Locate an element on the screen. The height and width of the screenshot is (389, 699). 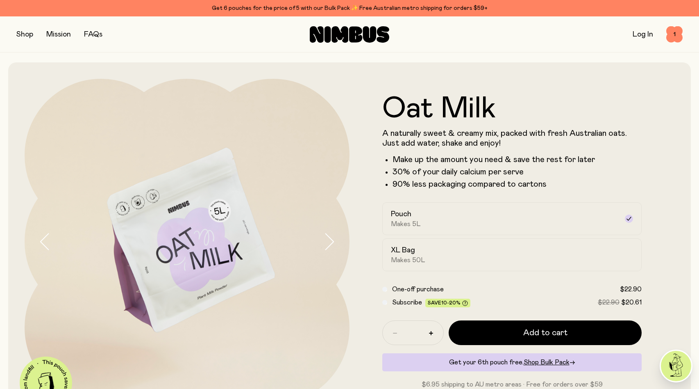
li: 90% less packaging compared to cartons is located at coordinates (517, 184).